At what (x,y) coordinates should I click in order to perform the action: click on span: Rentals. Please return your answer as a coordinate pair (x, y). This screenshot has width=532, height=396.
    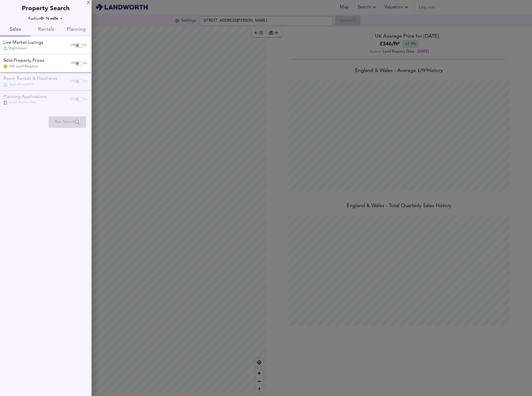
    Looking at the image, I should click on (46, 30).